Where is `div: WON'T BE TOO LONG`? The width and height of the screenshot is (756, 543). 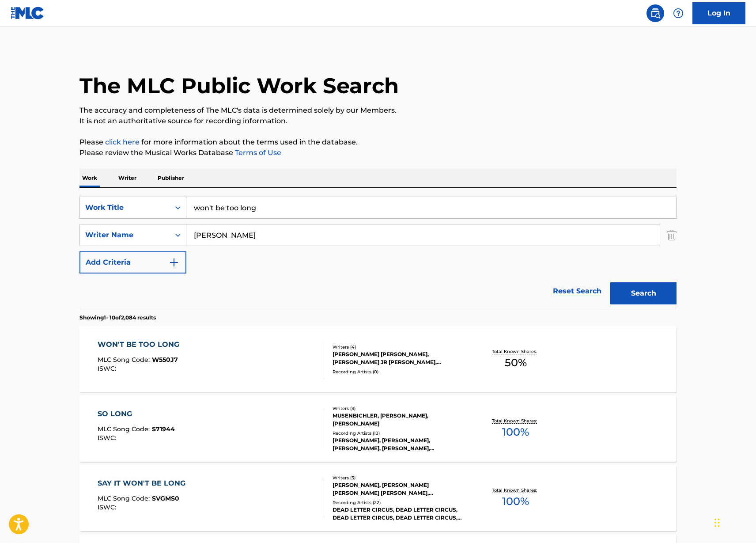
div: WON'T BE TOO LONG is located at coordinates (141, 345).